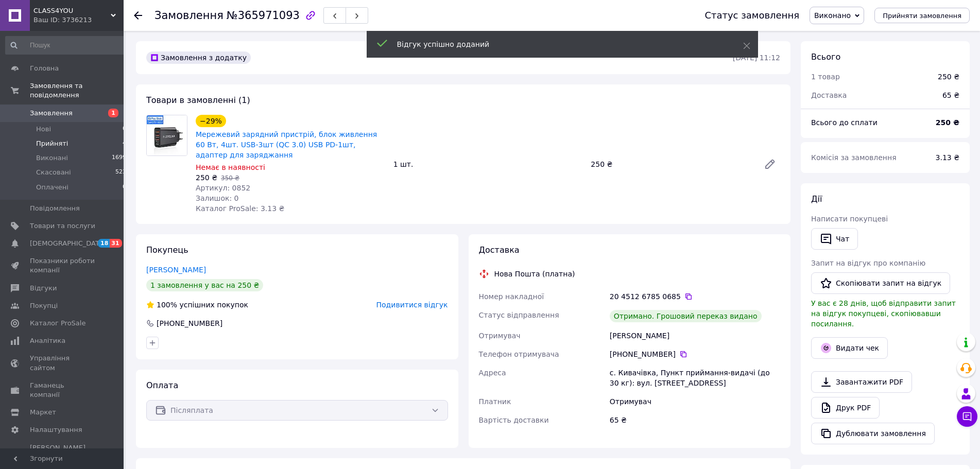 The height and width of the screenshot is (469, 980). What do you see at coordinates (47, 341) in the screenshot?
I see `span: Аналітика` at bounding box center [47, 341].